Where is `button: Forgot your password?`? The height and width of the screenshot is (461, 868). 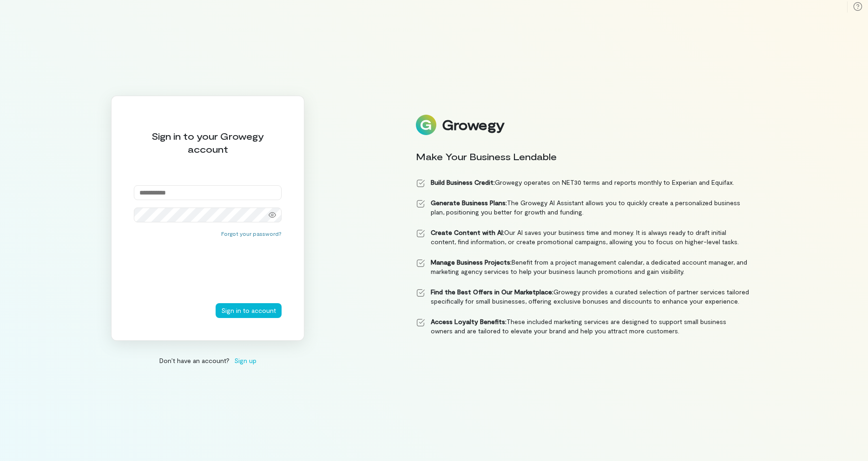 button: Forgot your password? is located at coordinates (251, 233).